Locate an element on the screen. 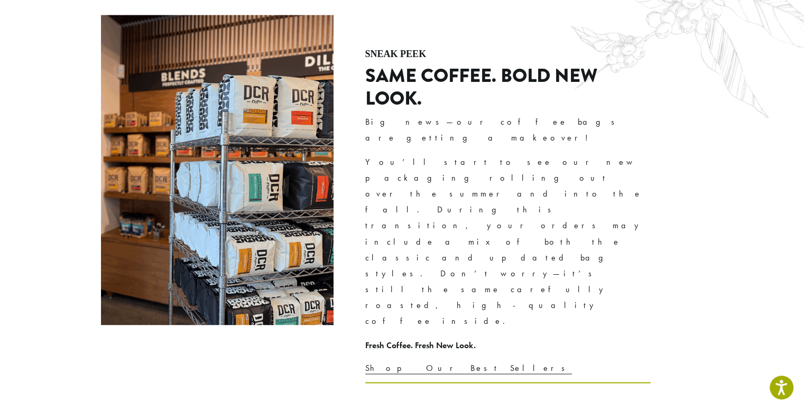 The image size is (804, 410). h4: SNEAK PEEK is located at coordinates (508, 54).